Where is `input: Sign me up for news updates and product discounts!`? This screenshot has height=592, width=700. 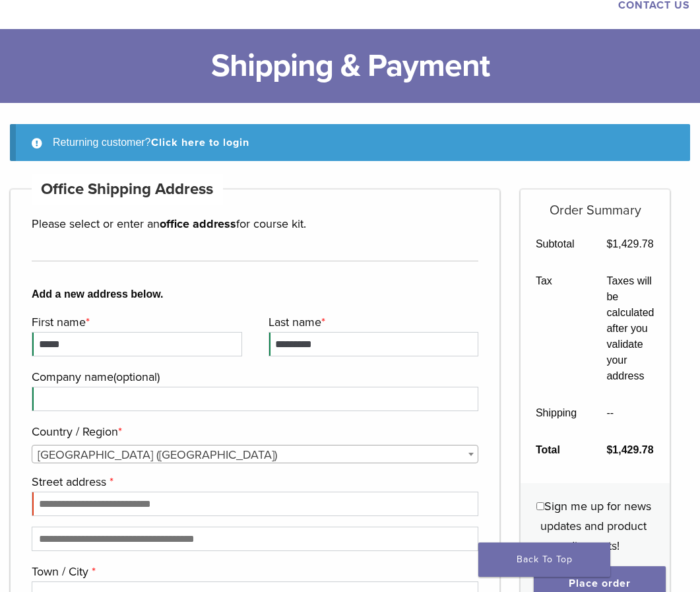 input: Sign me up for news updates and product discounts! is located at coordinates (541, 506).